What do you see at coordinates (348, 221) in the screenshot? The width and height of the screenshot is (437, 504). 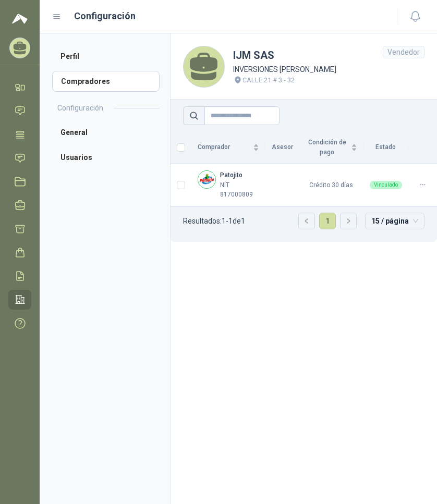 I see `button: right` at bounding box center [348, 221].